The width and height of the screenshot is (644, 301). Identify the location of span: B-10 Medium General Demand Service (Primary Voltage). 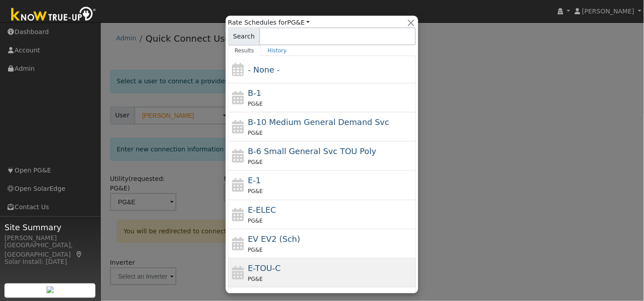
(319, 122).